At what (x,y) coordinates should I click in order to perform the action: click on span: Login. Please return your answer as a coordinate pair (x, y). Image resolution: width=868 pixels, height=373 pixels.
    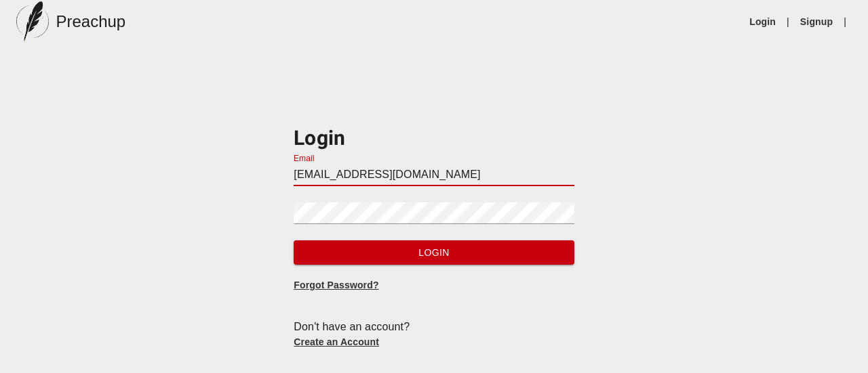
    Looking at the image, I should click on (433, 253).